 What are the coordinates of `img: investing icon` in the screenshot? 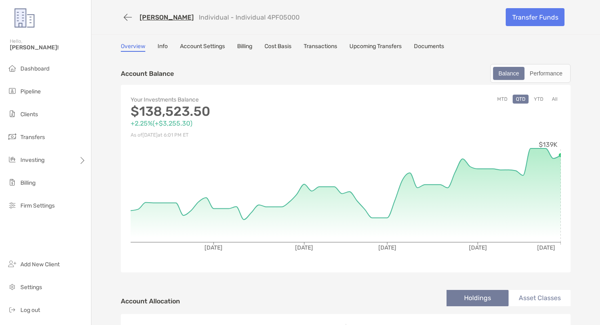 It's located at (12, 160).